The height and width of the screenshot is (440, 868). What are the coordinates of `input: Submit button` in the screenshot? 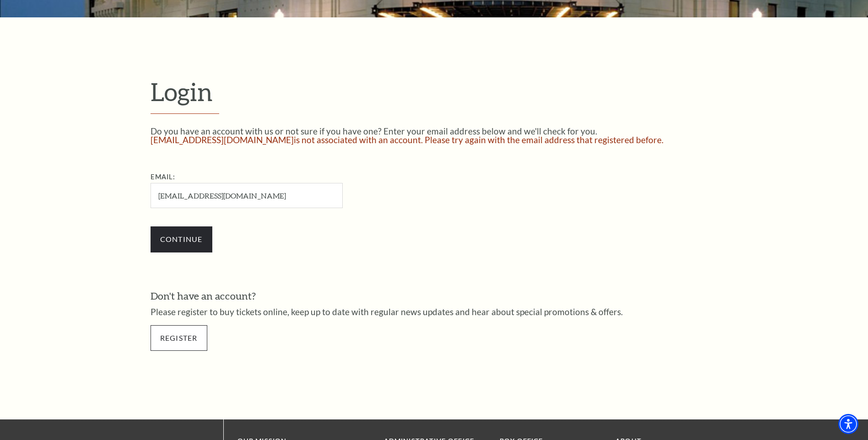 It's located at (181, 239).